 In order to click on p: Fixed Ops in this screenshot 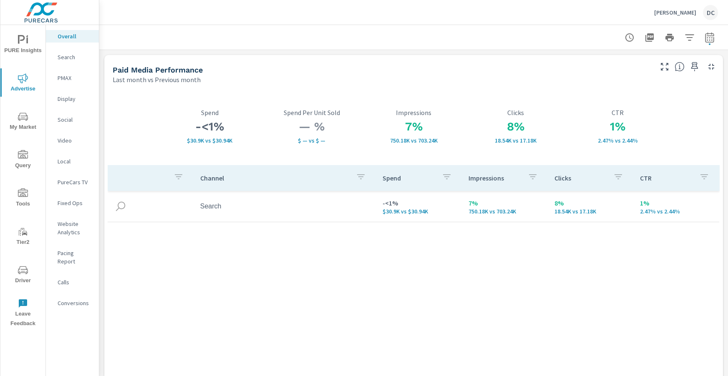, I will do `click(75, 203)`.